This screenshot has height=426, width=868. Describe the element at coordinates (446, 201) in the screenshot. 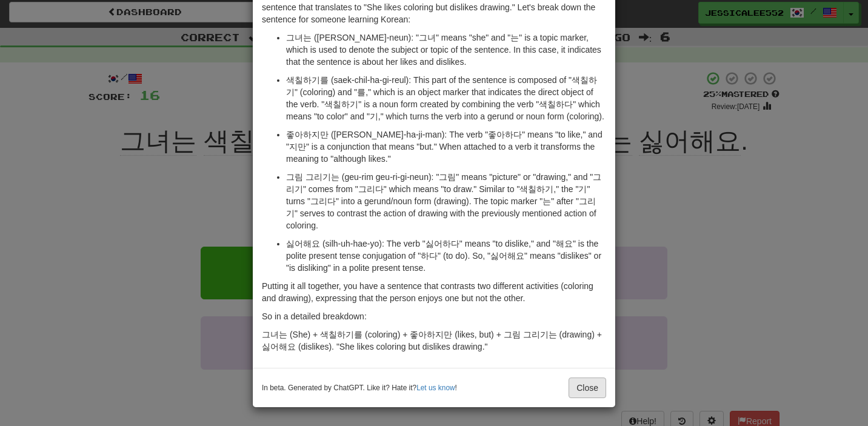

I see `p: 그림 그리기는 (geu-rim geu-ri-gi-neun): "그림" means "picture" or "drawing," and "그리기" comes from "그리다" w...` at that location.